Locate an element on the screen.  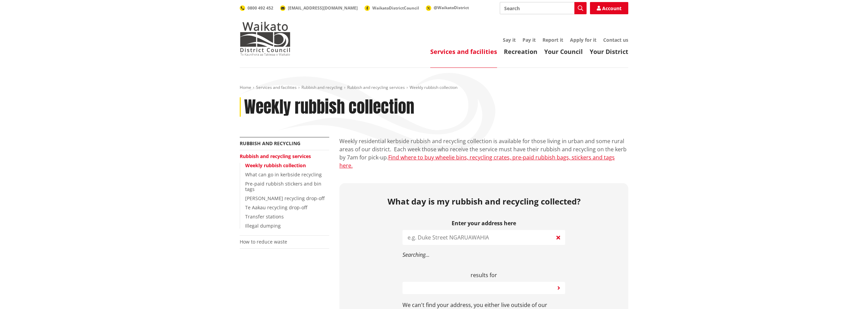
a: What can go in kerbside recycling is located at coordinates (283, 174).